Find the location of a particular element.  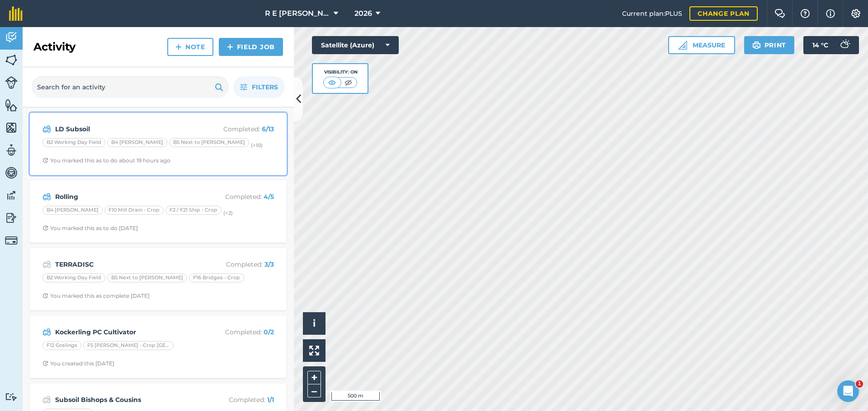

strong: Kockerling PC Cultivator is located at coordinates (127, 333).